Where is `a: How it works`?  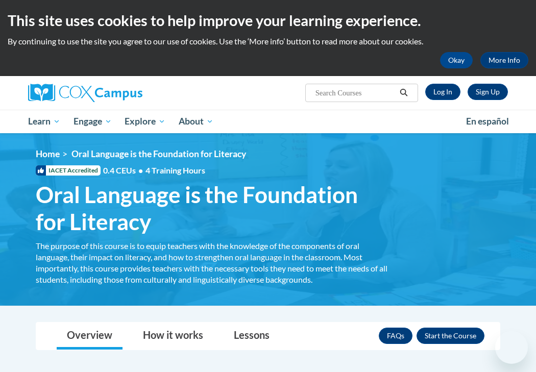 a: How it works is located at coordinates (173, 336).